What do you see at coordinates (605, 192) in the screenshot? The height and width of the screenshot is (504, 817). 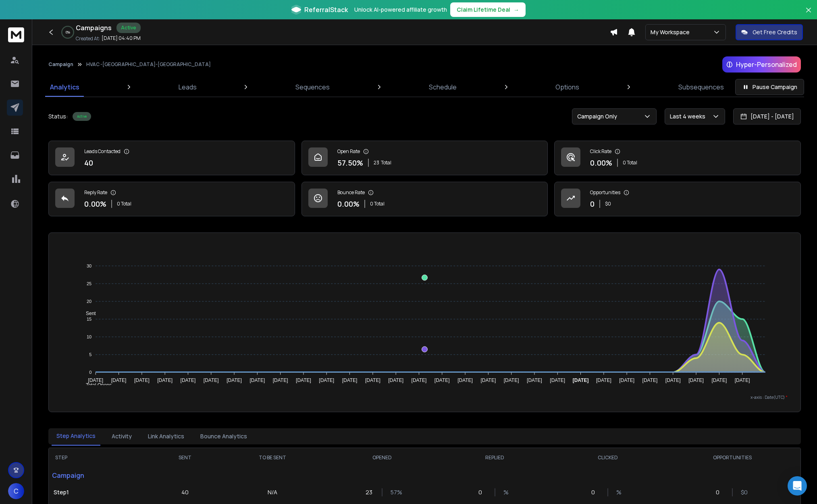 I see `p: Opportunities` at bounding box center [605, 192].